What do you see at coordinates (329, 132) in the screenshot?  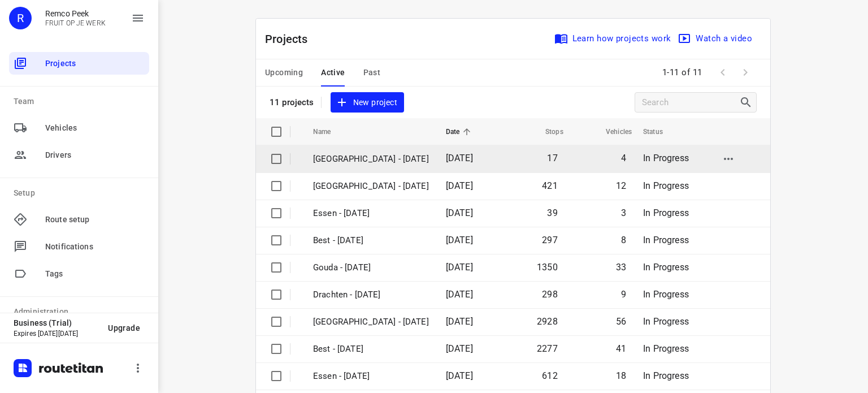 I see `span: Name` at bounding box center [329, 132].